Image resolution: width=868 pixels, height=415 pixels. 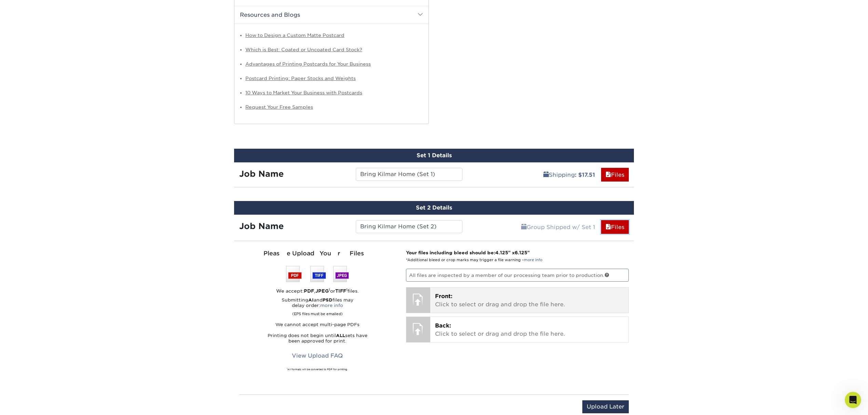 What do you see at coordinates (606, 406) in the screenshot?
I see `input: Upload Later` at bounding box center [606, 406].